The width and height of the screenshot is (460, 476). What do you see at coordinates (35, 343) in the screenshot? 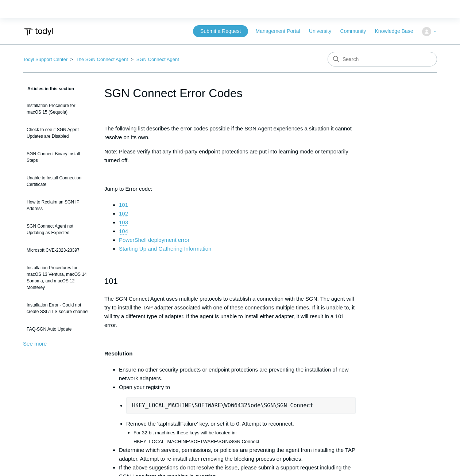
I see `a: See more` at bounding box center [35, 343].